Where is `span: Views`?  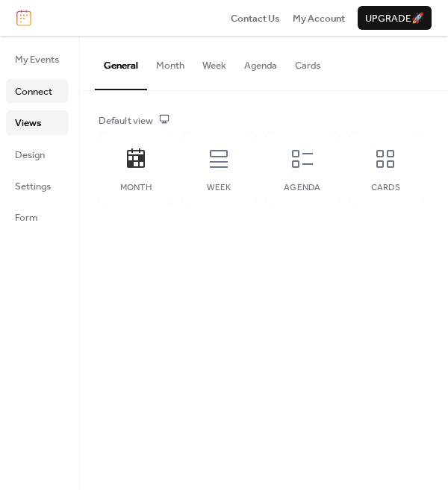 span: Views is located at coordinates (28, 123).